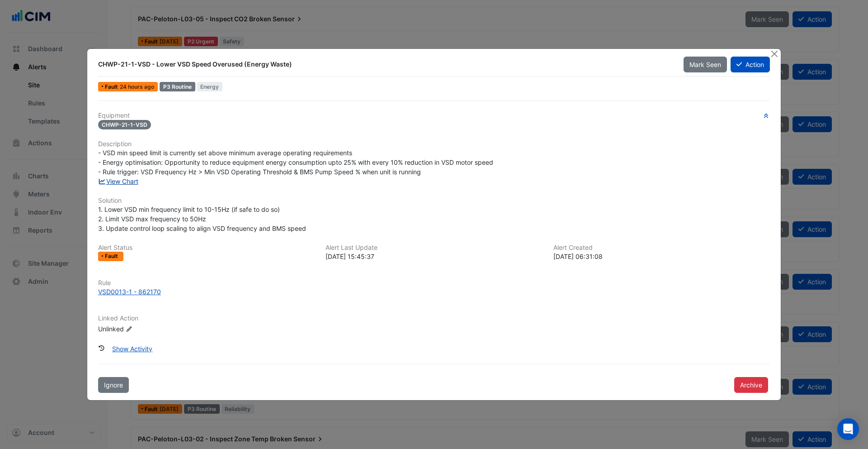  I want to click on div: VSD0013-1 - 862170, so click(129, 291).